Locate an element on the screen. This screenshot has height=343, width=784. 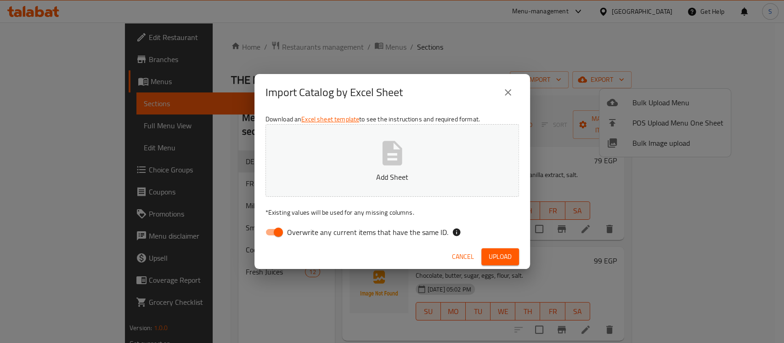
span: Upload is located at coordinates (500, 256).